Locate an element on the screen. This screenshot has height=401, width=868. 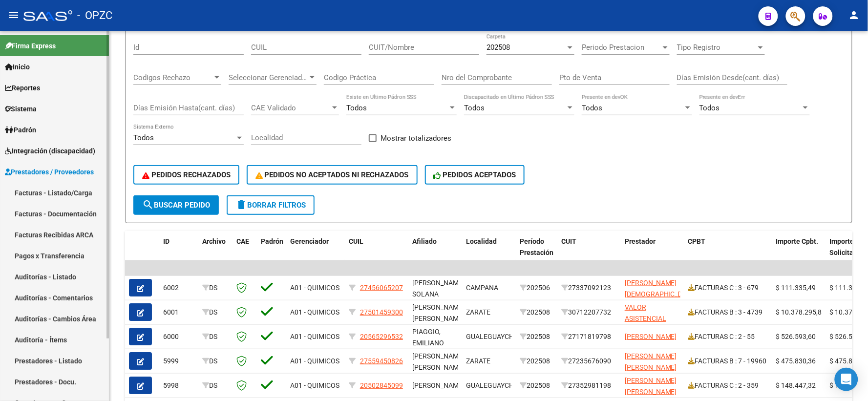
button: PEDIDOS ACEPTADOS is located at coordinates (475, 175).